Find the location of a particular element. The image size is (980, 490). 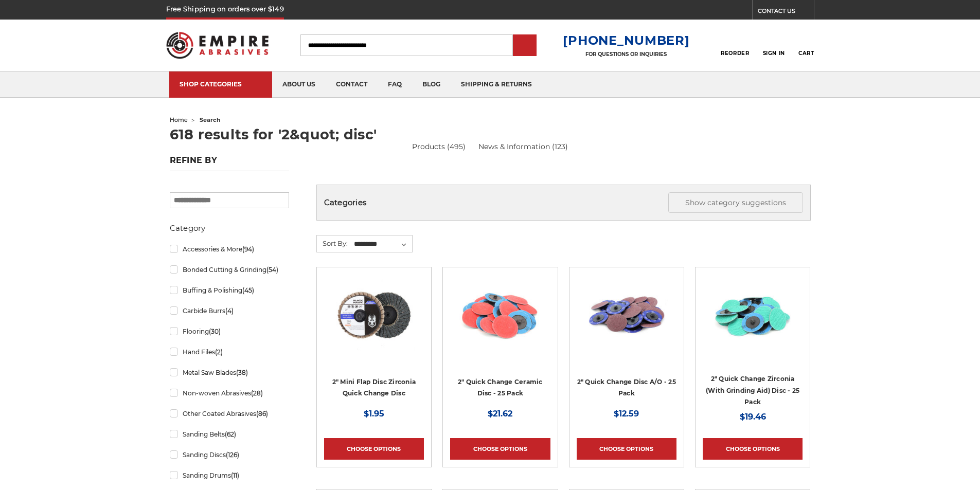

span: home is located at coordinates (178, 120).